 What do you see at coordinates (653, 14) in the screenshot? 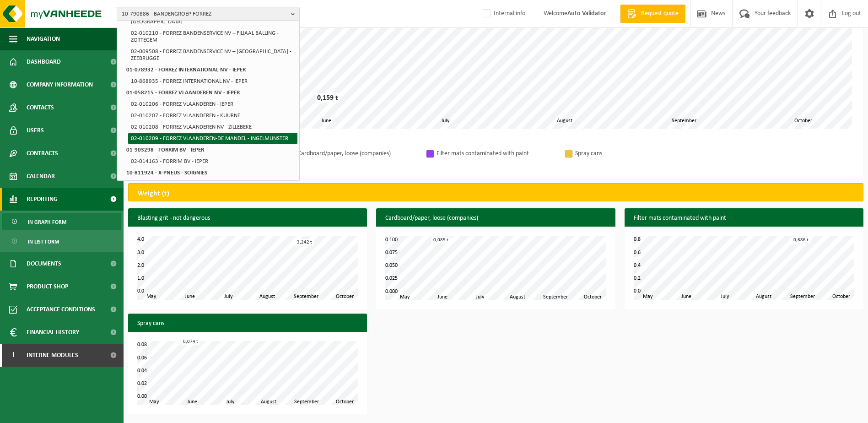
I see `a: Request quote` at bounding box center [653, 14].